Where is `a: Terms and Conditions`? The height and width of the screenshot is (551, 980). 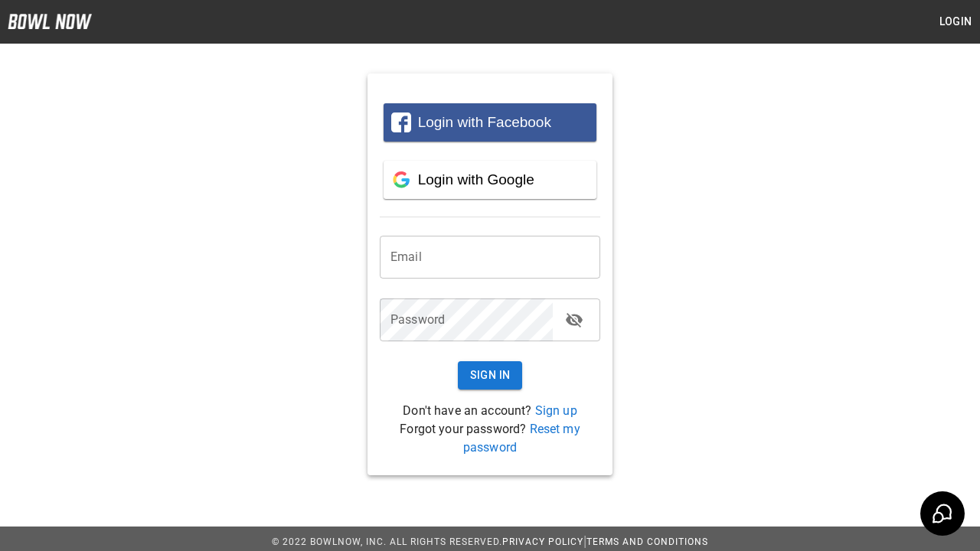
a: Terms and Conditions is located at coordinates (647, 542).